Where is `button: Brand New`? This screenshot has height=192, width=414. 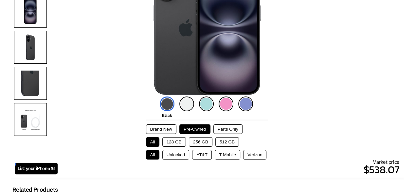 button: Brand New is located at coordinates (161, 129).